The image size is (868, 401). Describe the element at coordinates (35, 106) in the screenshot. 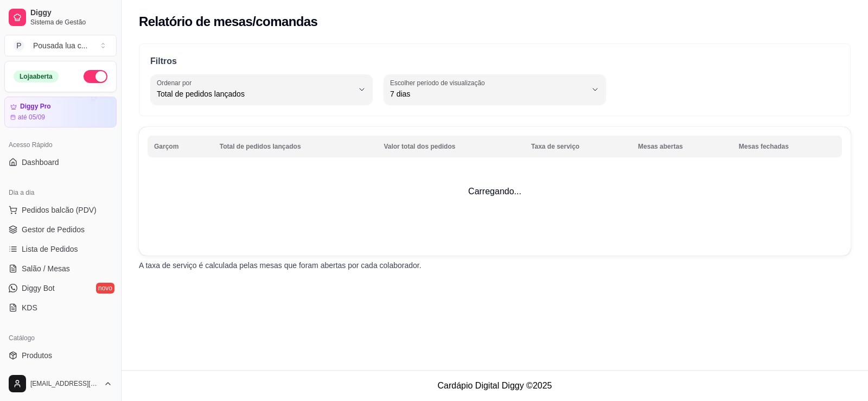

I see `article: Diggy Pro` at that location.